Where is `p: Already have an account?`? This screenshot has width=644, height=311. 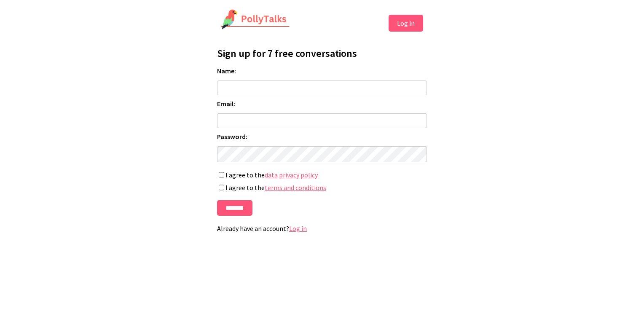
p: Already have an account? is located at coordinates (322, 228).